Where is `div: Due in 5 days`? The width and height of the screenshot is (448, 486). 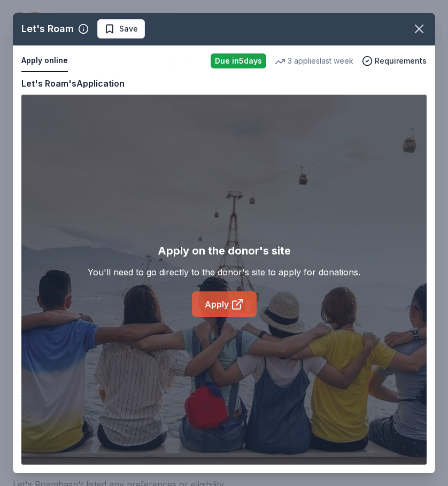 div: Due in 5 days is located at coordinates (238, 61).